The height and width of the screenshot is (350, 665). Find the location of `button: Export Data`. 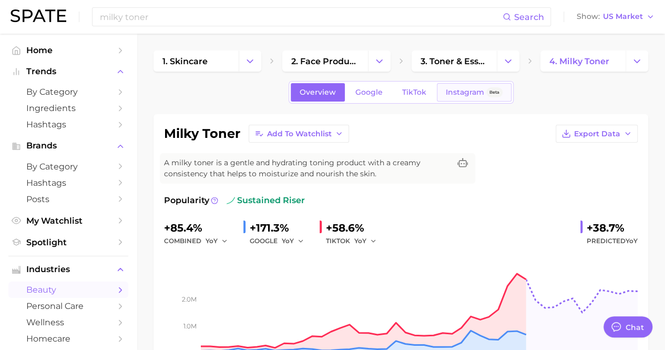

button: Export Data is located at coordinates (597, 134).